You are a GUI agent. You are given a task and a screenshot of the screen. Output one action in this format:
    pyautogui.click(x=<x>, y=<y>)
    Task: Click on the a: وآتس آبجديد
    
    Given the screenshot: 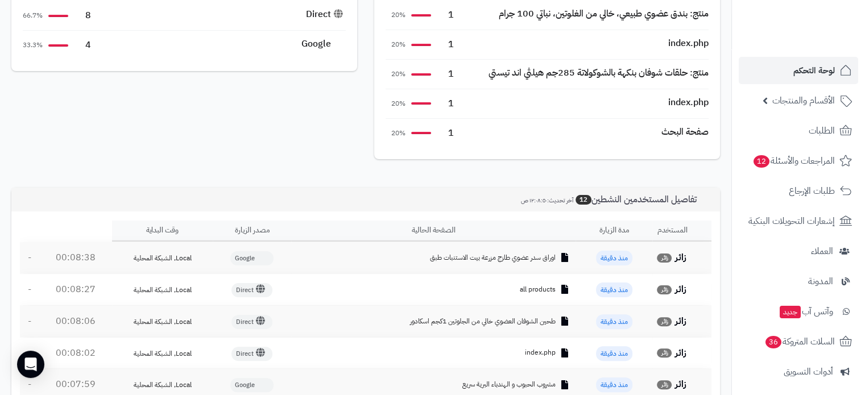 What is the action you would take?
    pyautogui.click(x=798, y=312)
    